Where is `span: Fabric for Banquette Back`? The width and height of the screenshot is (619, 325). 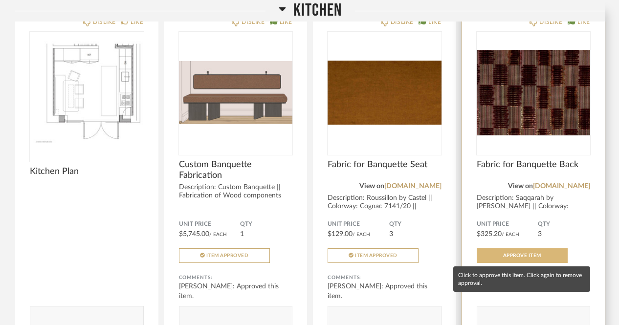
span: Fabric for Banquette Back is located at coordinates (534, 165).